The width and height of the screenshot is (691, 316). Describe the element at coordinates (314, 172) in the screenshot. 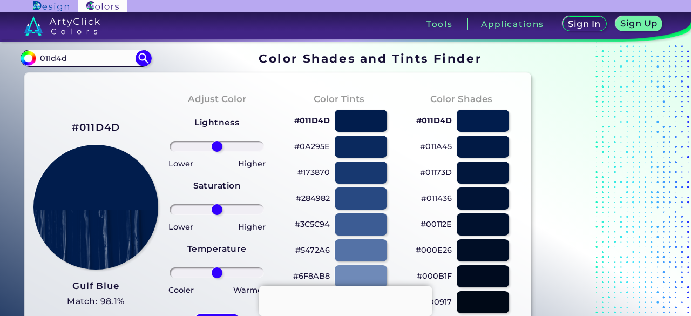

I see `p: #173870` at that location.